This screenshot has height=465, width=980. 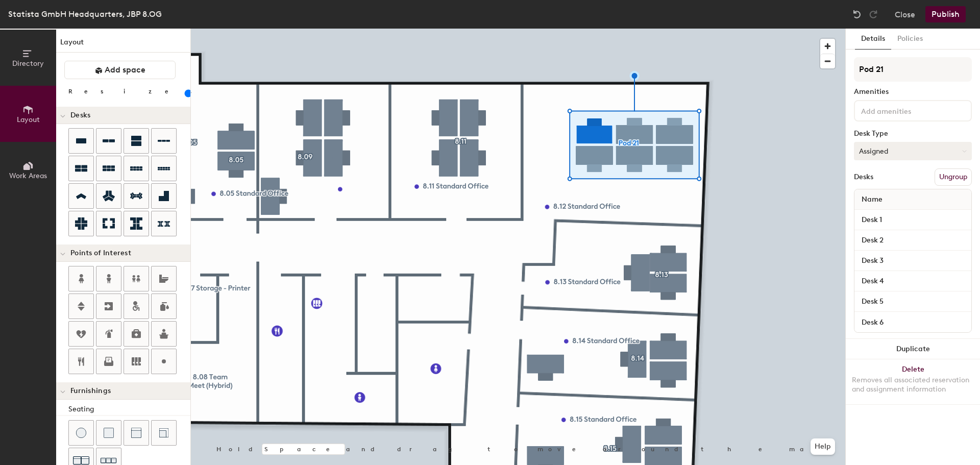 I want to click on span: Layout, so click(x=28, y=119).